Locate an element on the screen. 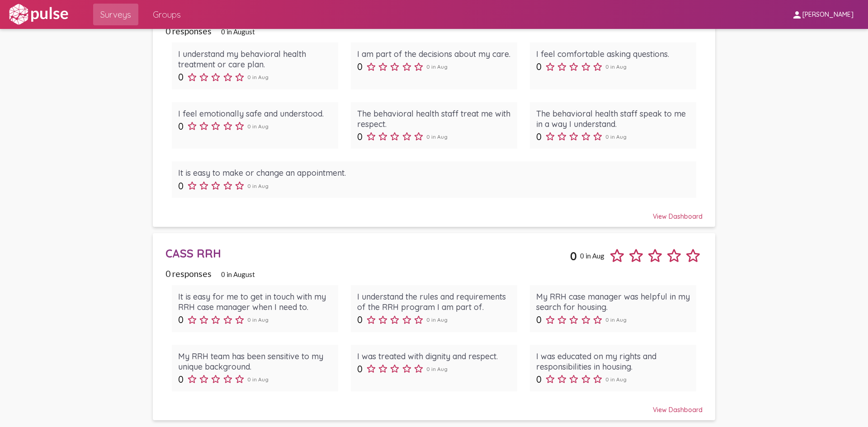 Image resolution: width=868 pixels, height=427 pixels. div: I am part of the decisions about my care. is located at coordinates (434, 54).